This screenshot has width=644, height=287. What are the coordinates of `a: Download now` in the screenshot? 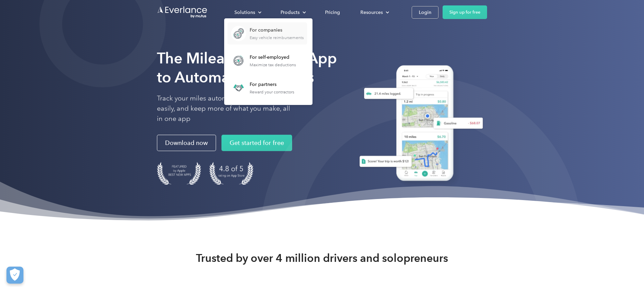 It's located at (187, 143).